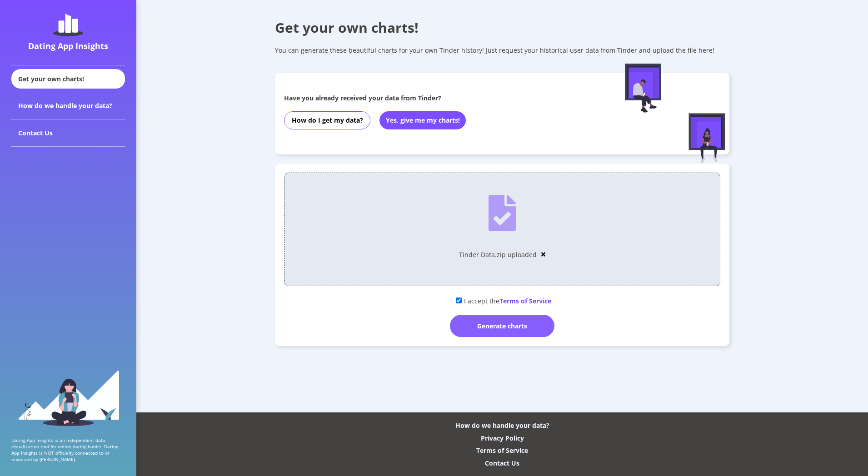 This screenshot has height=476, width=868. What do you see at coordinates (525, 301) in the screenshot?
I see `span: Terms of Service` at bounding box center [525, 301].